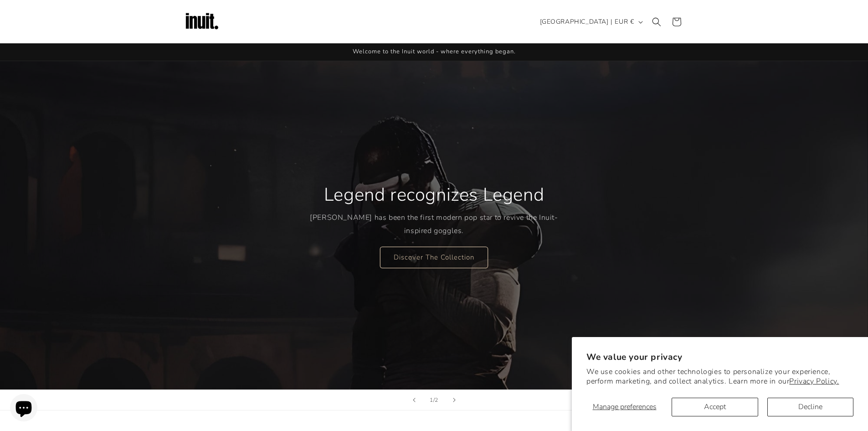 This screenshot has width=868, height=431. What do you see at coordinates (434, 195) in the screenshot?
I see `h2: Legend recognizes Legend` at bounding box center [434, 195].